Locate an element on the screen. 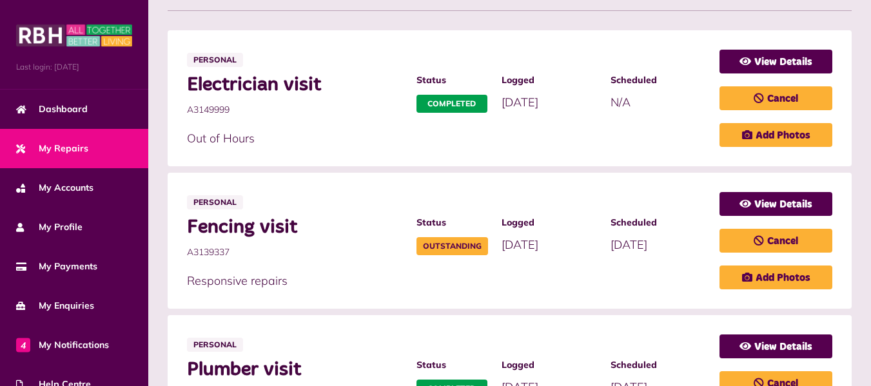 This screenshot has width=871, height=386. img: MyRBH is located at coordinates (74, 35).